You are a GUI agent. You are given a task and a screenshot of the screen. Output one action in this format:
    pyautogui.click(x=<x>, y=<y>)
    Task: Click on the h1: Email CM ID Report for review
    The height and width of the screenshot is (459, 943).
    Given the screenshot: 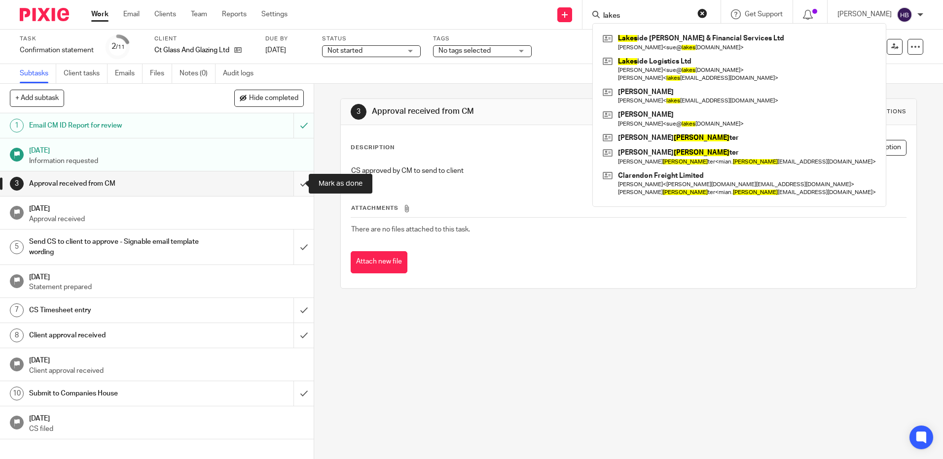 What is the action you would take?
    pyautogui.click(x=114, y=126)
    